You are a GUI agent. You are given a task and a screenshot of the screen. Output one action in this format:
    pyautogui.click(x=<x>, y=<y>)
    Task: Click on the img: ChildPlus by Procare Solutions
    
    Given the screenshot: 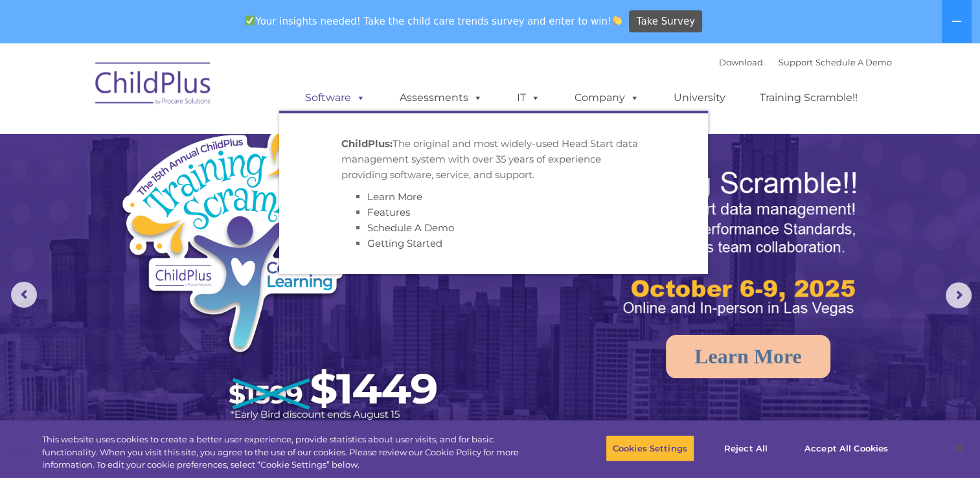 What is the action you would take?
    pyautogui.click(x=153, y=85)
    